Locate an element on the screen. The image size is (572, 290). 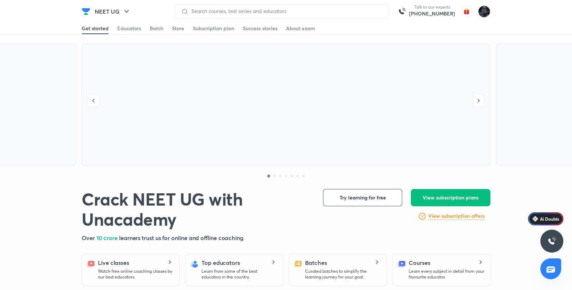
a: Educators is located at coordinates (129, 28).